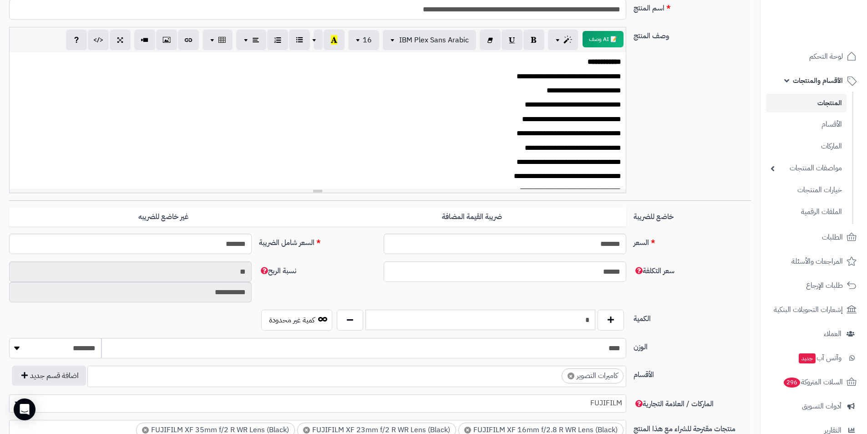 This screenshot has width=867, height=434. I want to click on a: أدوات التسويق, so click(813, 406).